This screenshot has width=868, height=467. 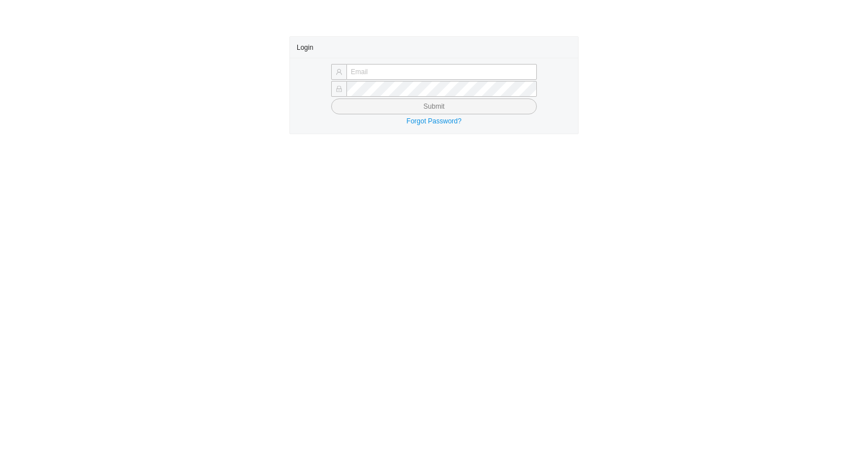 What do you see at coordinates (339, 72) in the screenshot?
I see `span: user` at bounding box center [339, 72].